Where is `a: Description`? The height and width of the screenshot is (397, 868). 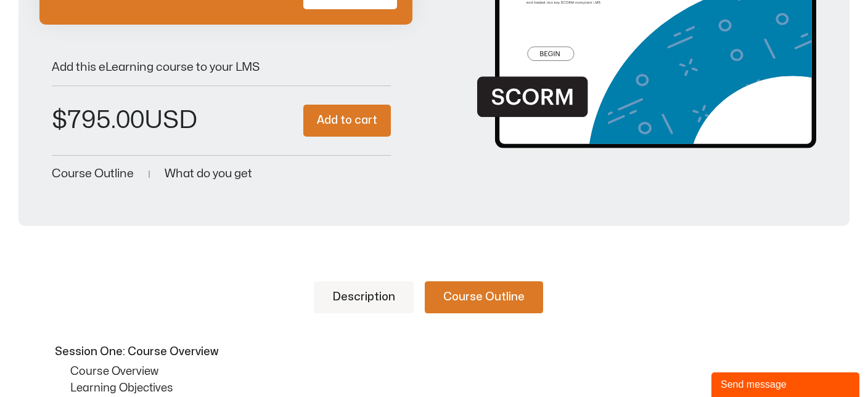 a: Description is located at coordinates (364, 298).